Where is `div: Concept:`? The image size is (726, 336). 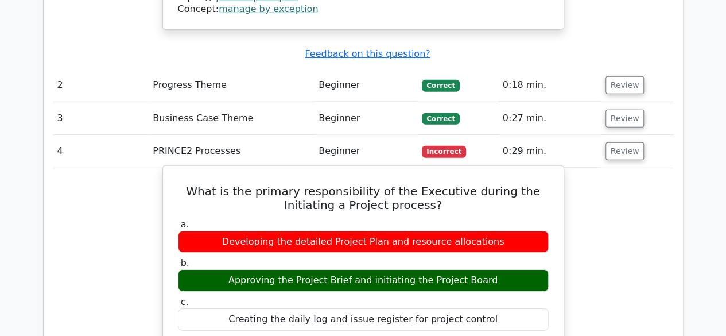
div: Concept: is located at coordinates (363, 9).